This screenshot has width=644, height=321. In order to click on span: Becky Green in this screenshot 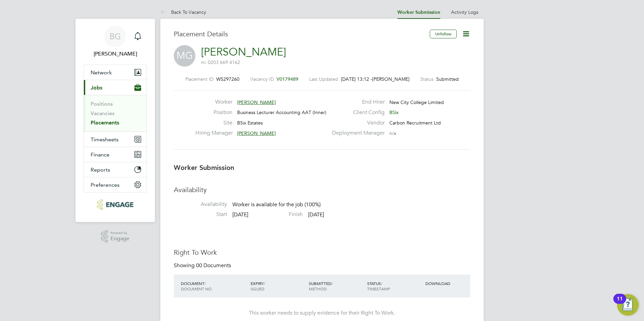, I will do `click(115, 54)`.